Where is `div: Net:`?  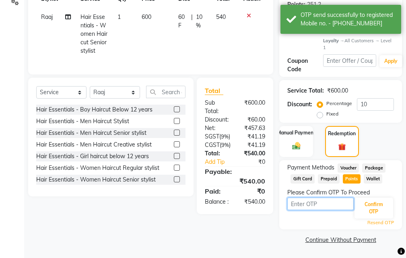 div: Net: is located at coordinates (217, 128).